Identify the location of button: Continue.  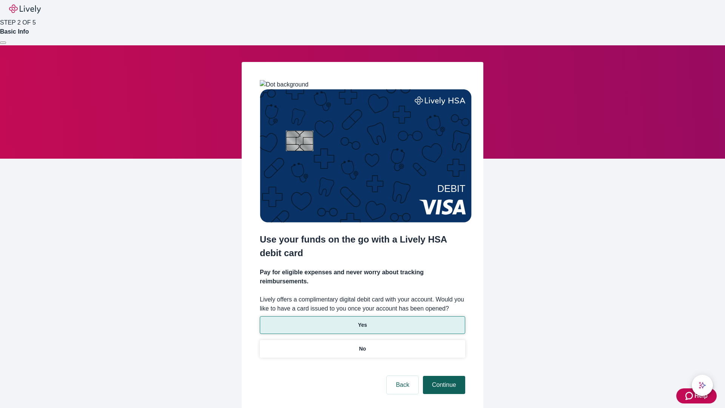
(444, 385).